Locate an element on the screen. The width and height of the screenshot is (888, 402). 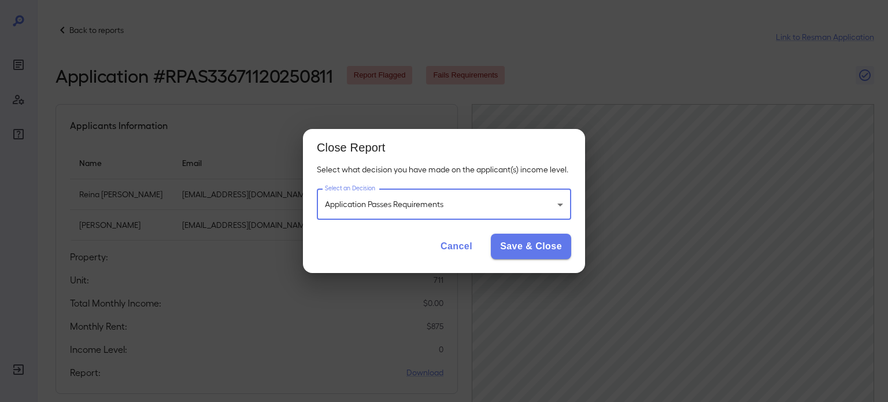
div: Application Passes Requirements is located at coordinates (444, 204).